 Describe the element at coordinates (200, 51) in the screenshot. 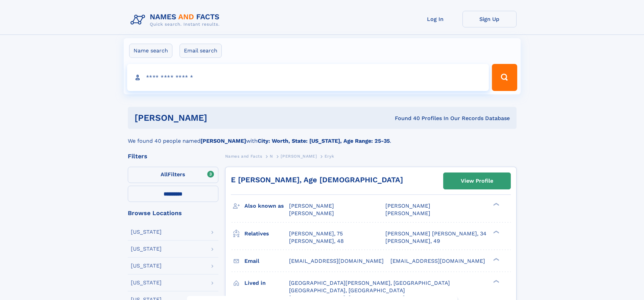

I see `label: Email search` at that location.